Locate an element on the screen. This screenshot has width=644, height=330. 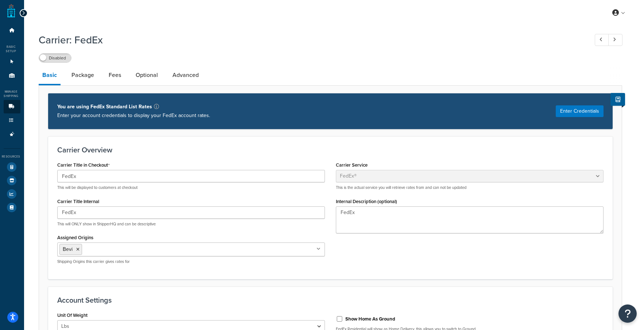
label: Assigned Origins is located at coordinates (75, 237).